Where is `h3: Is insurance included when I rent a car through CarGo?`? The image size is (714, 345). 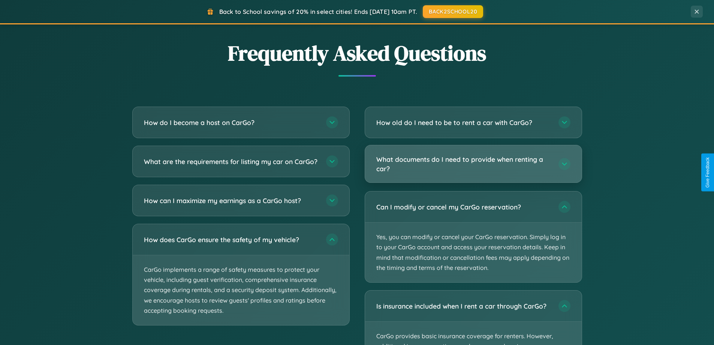
h3: Is insurance included when I rent a car through CarGo? is located at coordinates (464, 306).